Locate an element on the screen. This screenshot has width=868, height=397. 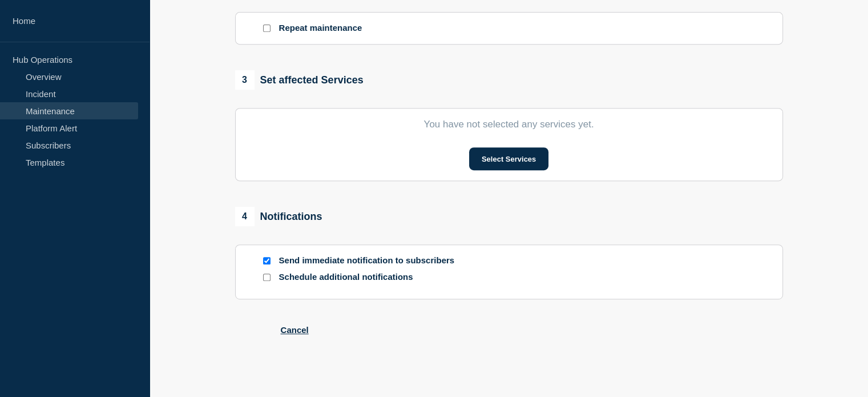
button: Cancel is located at coordinates (295, 329).